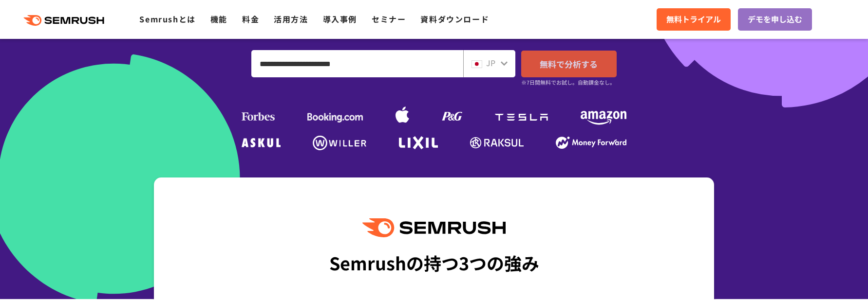 The width and height of the screenshot is (868, 300). Describe the element at coordinates (167, 19) in the screenshot. I see `a: Semrushとは` at that location.